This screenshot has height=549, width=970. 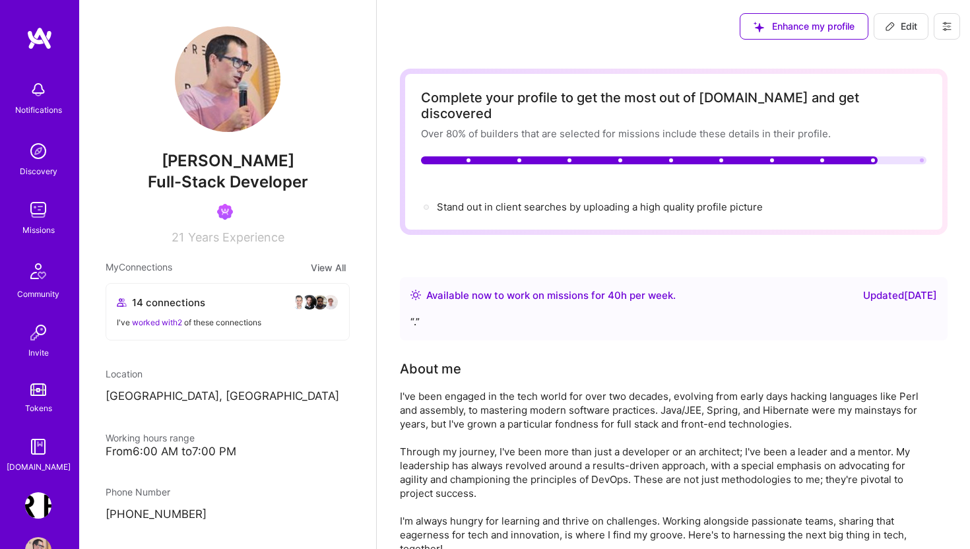 What do you see at coordinates (900, 26) in the screenshot?
I see `button: Edit` at bounding box center [900, 26].